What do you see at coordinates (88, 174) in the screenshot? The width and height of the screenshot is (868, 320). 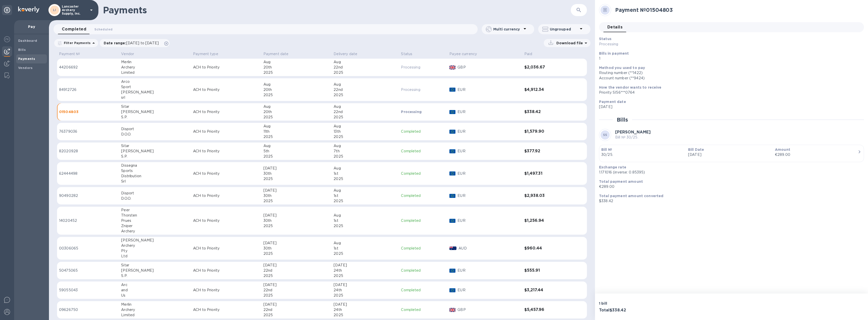 I see `p: 62444498` at bounding box center [88, 174].